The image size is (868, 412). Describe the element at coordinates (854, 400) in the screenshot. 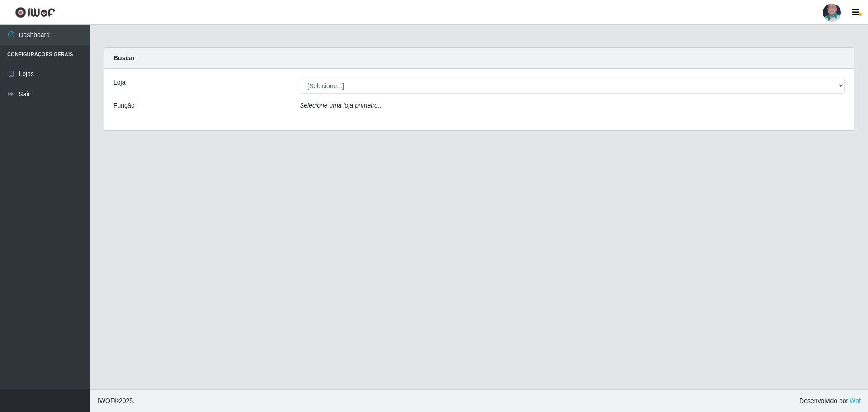

I see `a: iWof` at that location.